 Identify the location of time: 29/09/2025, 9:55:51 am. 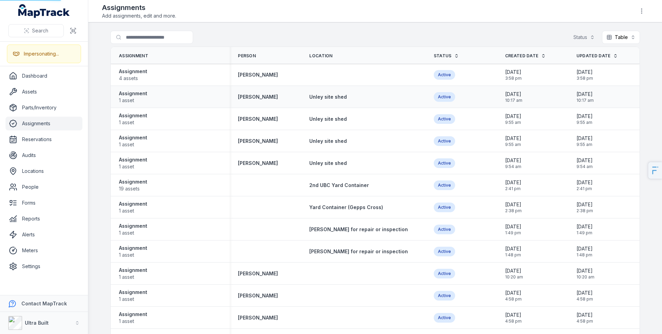
(513, 119).